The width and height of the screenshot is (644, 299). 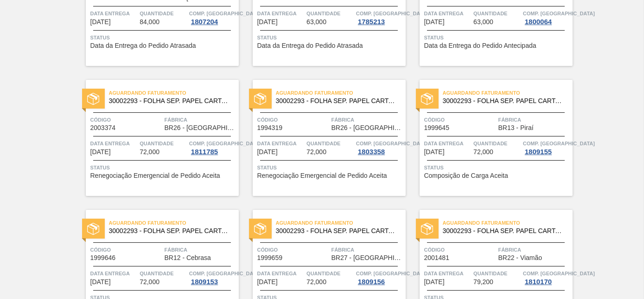 I want to click on div: 1809156, so click(x=371, y=282).